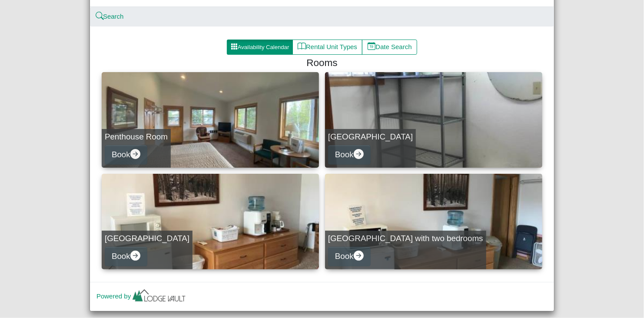  I want to click on svg: book, so click(302, 46).